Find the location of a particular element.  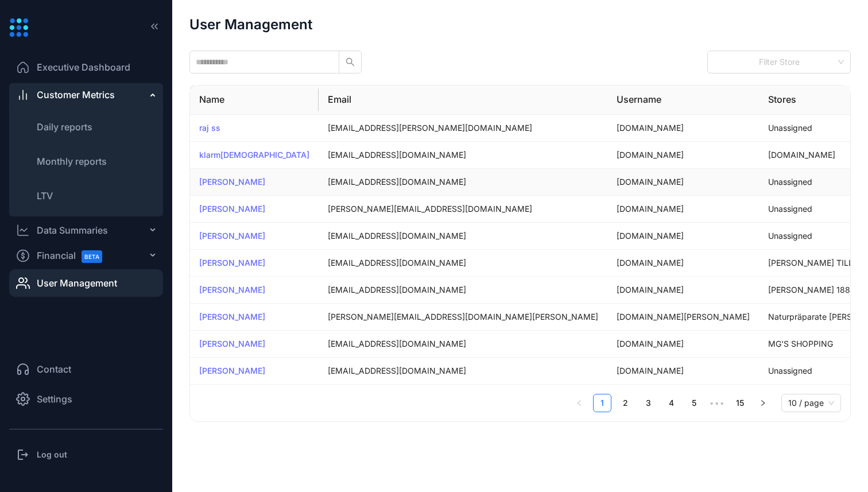

span: BETA is located at coordinates (92, 256).